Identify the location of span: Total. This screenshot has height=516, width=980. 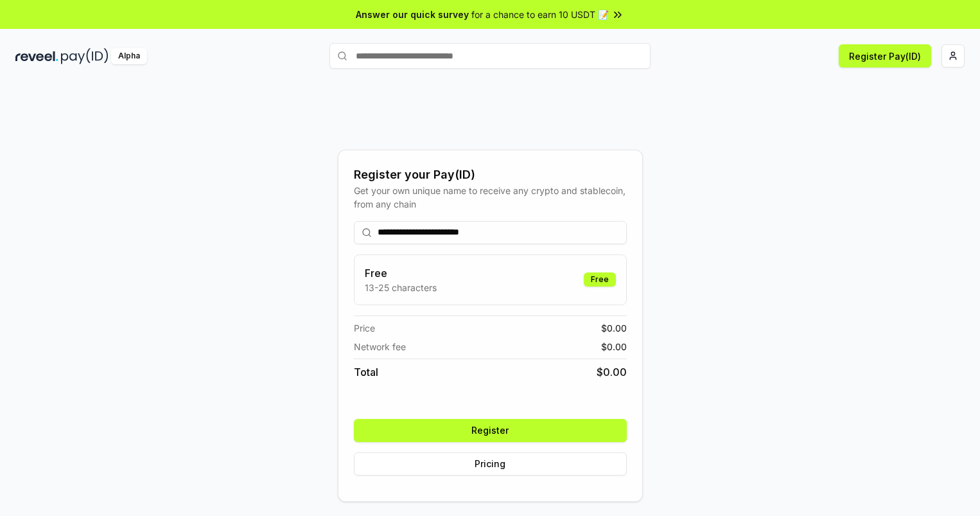
(366, 372).